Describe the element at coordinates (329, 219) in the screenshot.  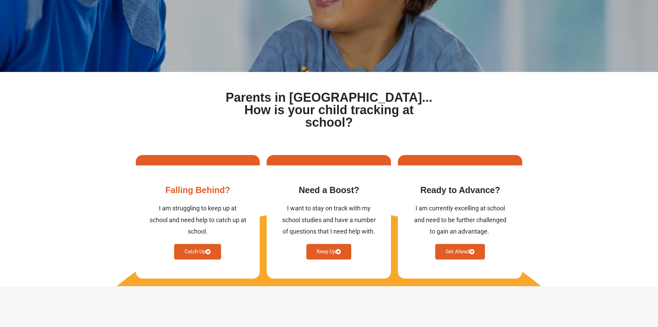
I see `div: I want to stay on track with my school studies and have a number of questions that I need help wi...` at that location.